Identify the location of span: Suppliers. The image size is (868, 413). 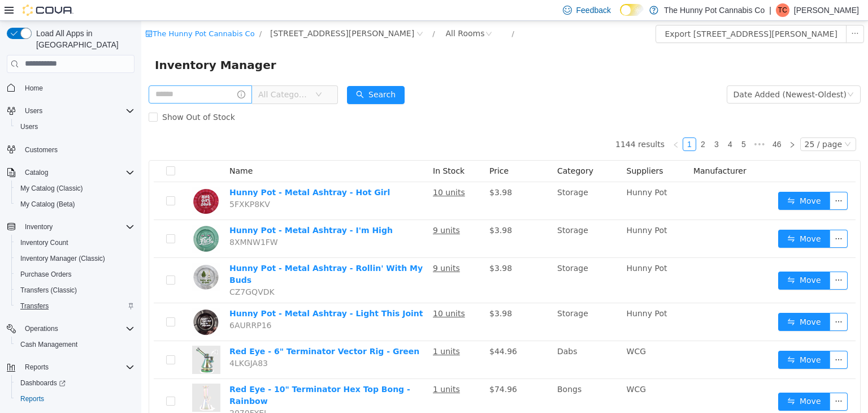
(504, 150).